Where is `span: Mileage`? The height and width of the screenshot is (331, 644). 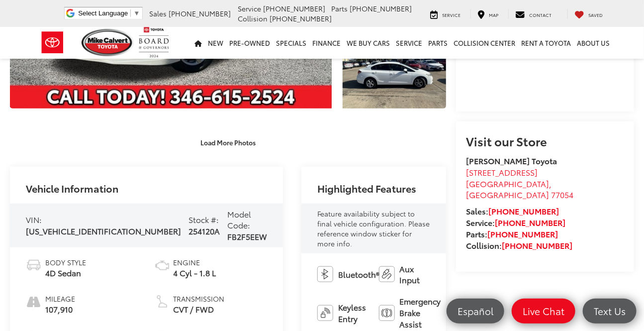
span: Mileage is located at coordinates (60, 298).